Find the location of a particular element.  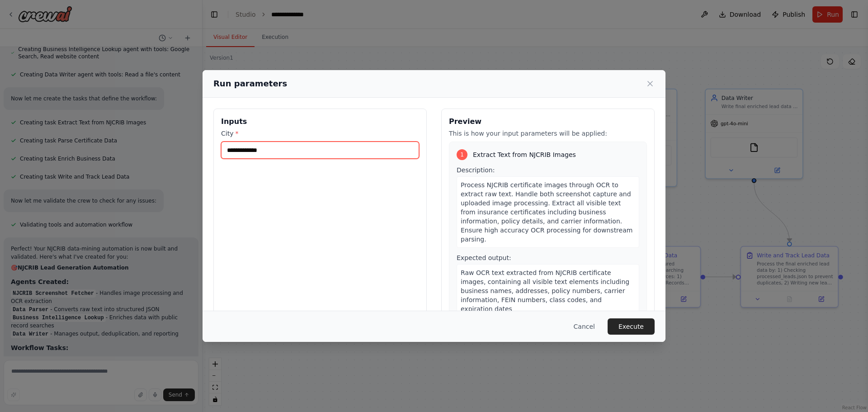

span: Raw OCR text extracted from NJCRIB certificate images, containing all visible text elements inclu... is located at coordinates (545, 291).